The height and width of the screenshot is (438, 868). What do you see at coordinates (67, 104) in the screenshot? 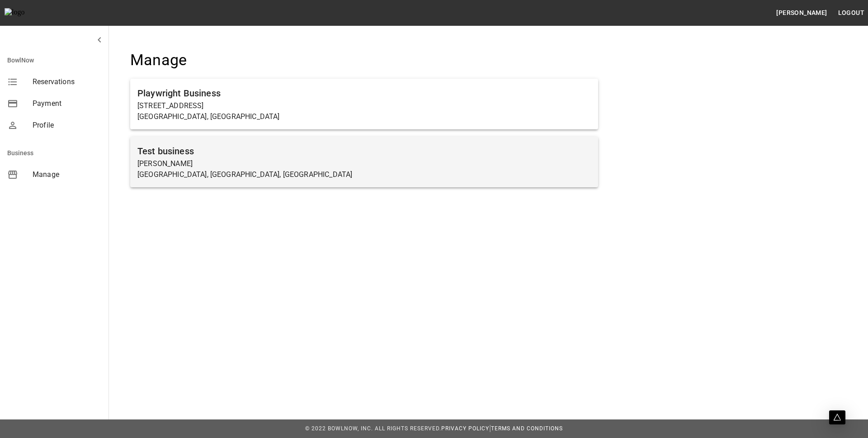
I see `span: Payment` at bounding box center [67, 104].